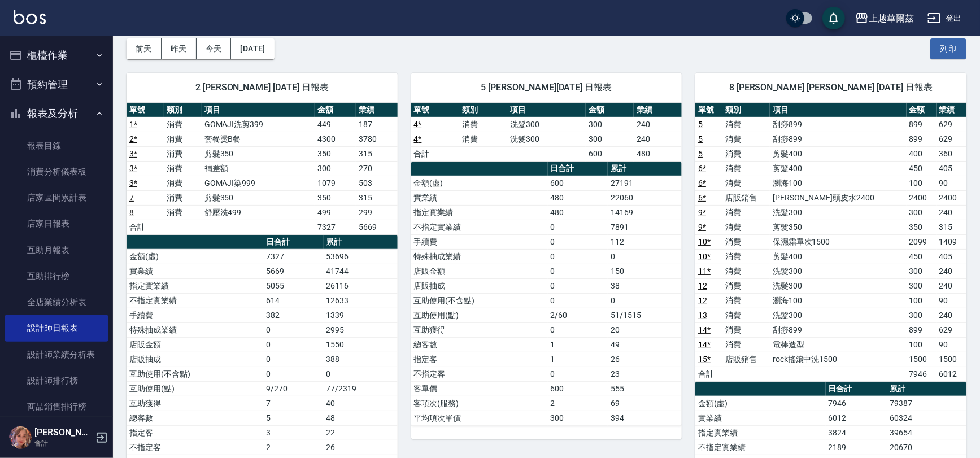  I want to click on a: 13, so click(703, 315).